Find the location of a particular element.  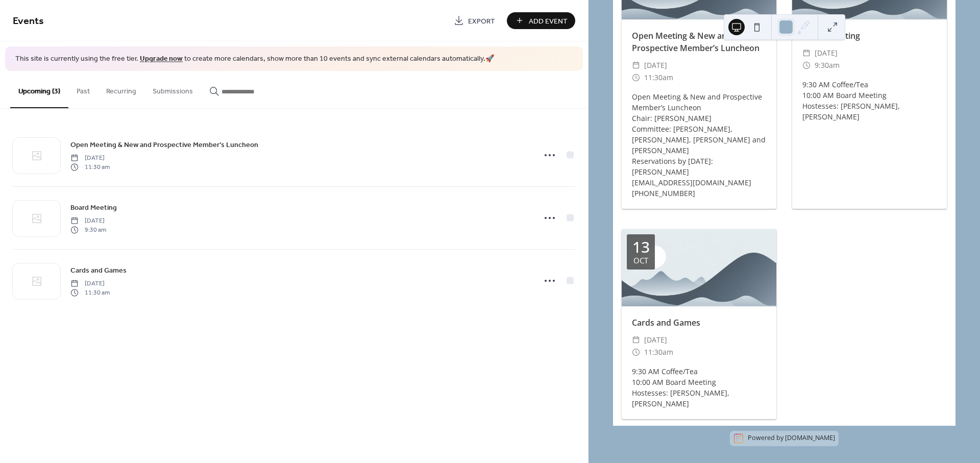

span: Export is located at coordinates (481, 21).